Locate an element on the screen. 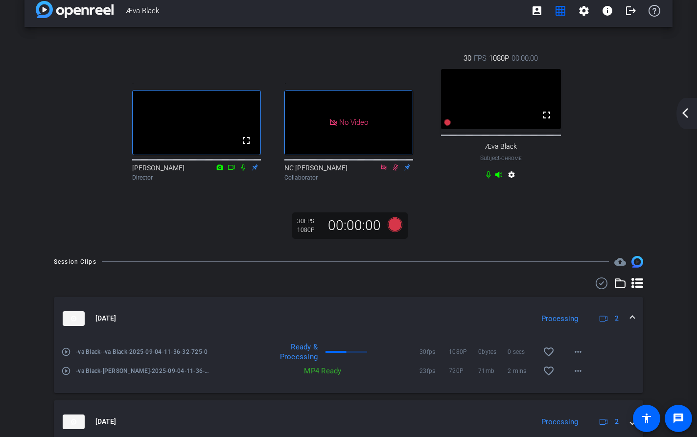  img: Session clips is located at coordinates (637, 262).